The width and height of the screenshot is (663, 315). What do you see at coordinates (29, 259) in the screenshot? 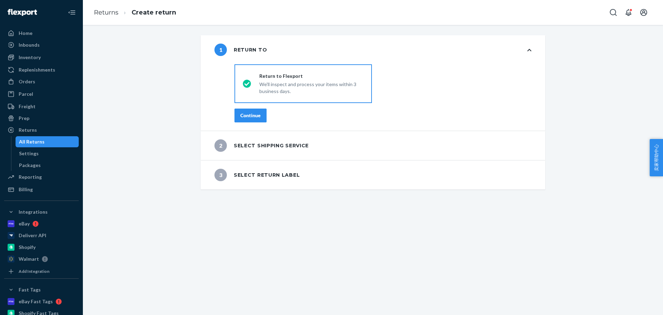
I see `div: Walmart` at bounding box center [29, 259].